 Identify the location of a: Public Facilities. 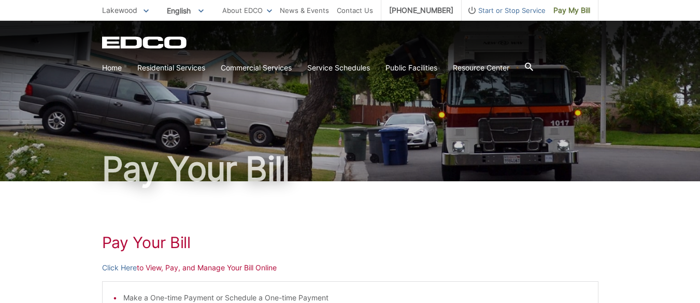
(412, 68).